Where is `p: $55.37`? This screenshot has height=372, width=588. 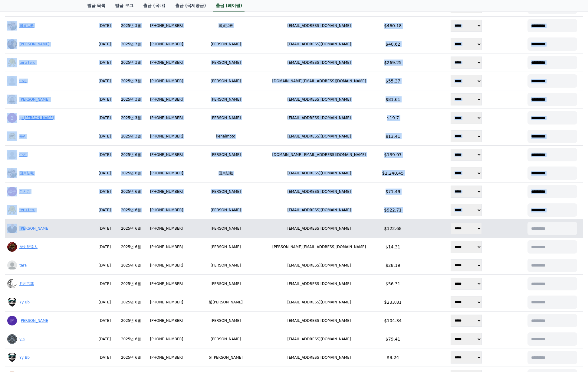
p: $55.37 is located at coordinates (392, 81).